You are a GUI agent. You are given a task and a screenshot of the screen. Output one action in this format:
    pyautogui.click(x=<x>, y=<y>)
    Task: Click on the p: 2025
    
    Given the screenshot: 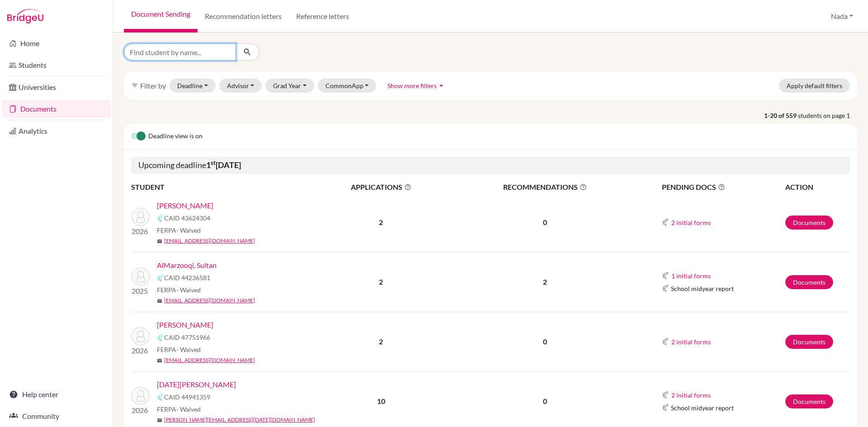 What is the action you would take?
    pyautogui.click(x=141, y=291)
    